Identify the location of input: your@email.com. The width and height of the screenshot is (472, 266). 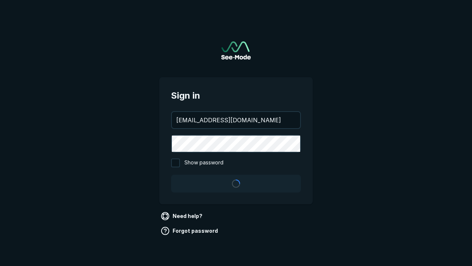
(236, 120).